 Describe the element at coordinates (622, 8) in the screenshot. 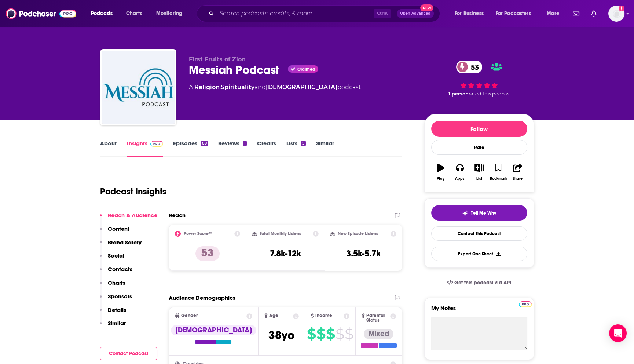

I see `svg: Add a profile image` at that location.